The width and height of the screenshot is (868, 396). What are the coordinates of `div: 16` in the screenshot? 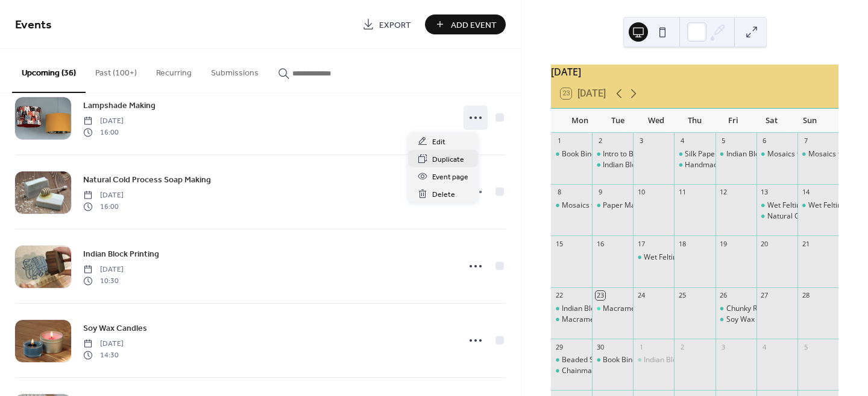 It's located at (600, 243).